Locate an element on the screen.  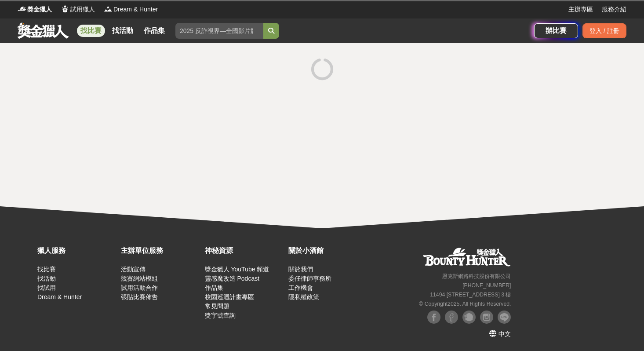
img: LINE is located at coordinates (505, 317).